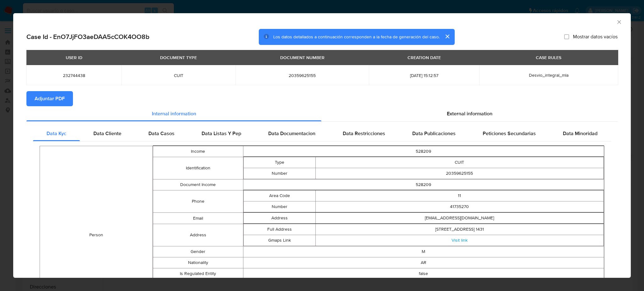  What do you see at coordinates (580, 133) in the screenshot?
I see `span: Data Minoridad` at bounding box center [580, 133].